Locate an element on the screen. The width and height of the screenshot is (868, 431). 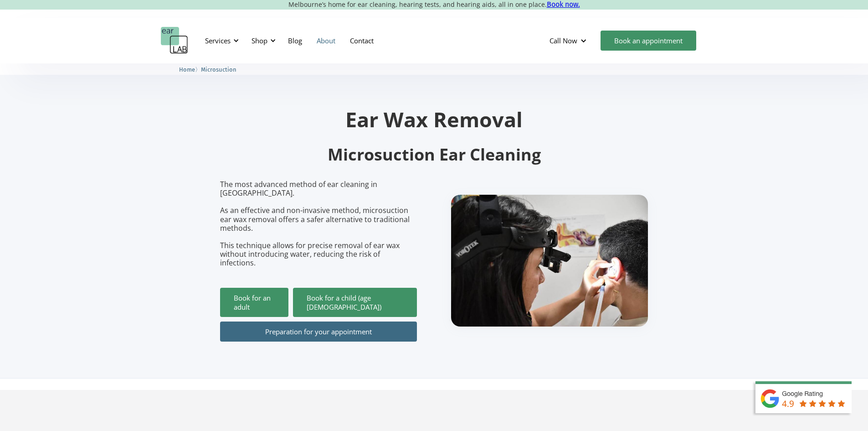
span: Microsuction is located at coordinates (219, 69).